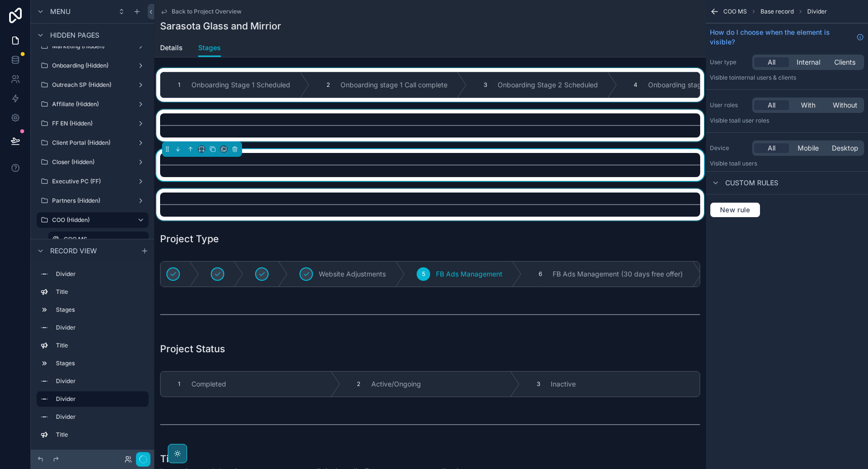 Image resolution: width=868 pixels, height=469 pixels. What do you see at coordinates (751, 120) in the screenshot?
I see `span: All user roles` at bounding box center [751, 120].